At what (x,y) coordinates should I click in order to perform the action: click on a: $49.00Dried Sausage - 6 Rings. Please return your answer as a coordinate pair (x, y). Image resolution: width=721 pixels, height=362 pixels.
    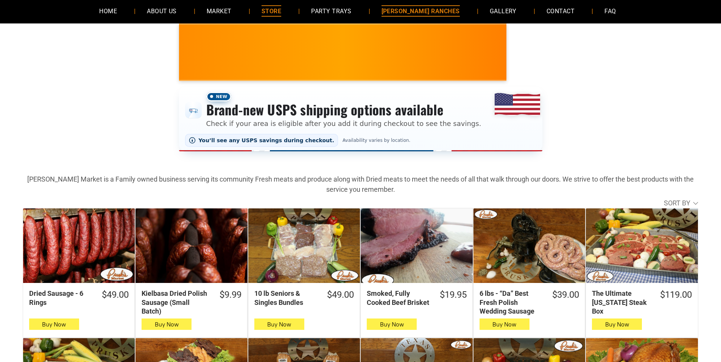
    Looking at the image, I should click on (79, 298).